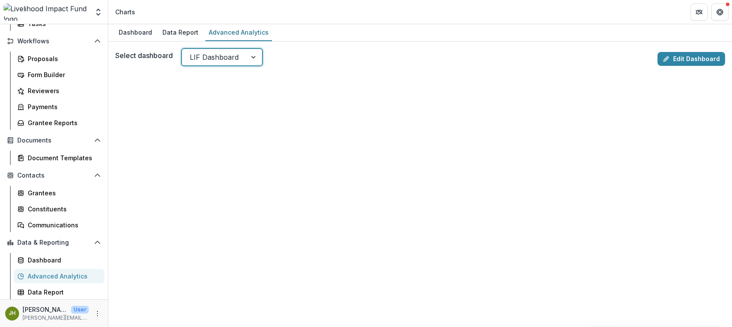 This screenshot has width=732, height=327. I want to click on button: Partners, so click(699, 12).